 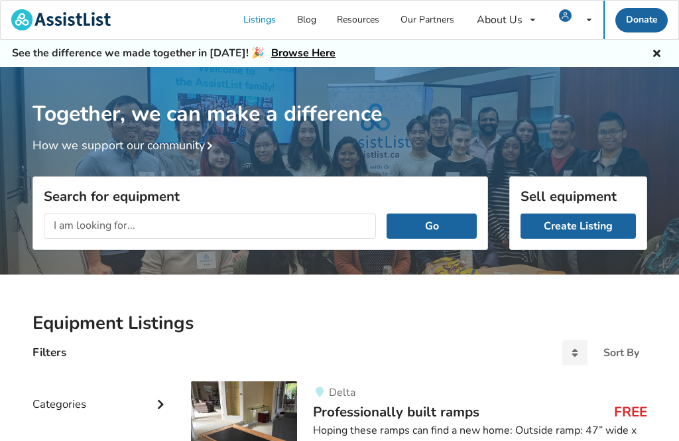 What do you see at coordinates (303, 53) in the screenshot?
I see `a: Browse Here` at bounding box center [303, 53].